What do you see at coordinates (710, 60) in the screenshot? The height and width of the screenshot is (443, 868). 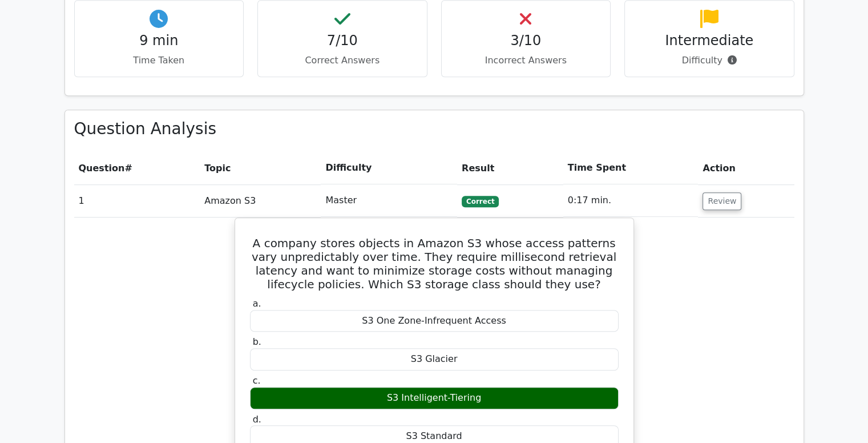 I see `p: Difficulty` at bounding box center [710, 60].